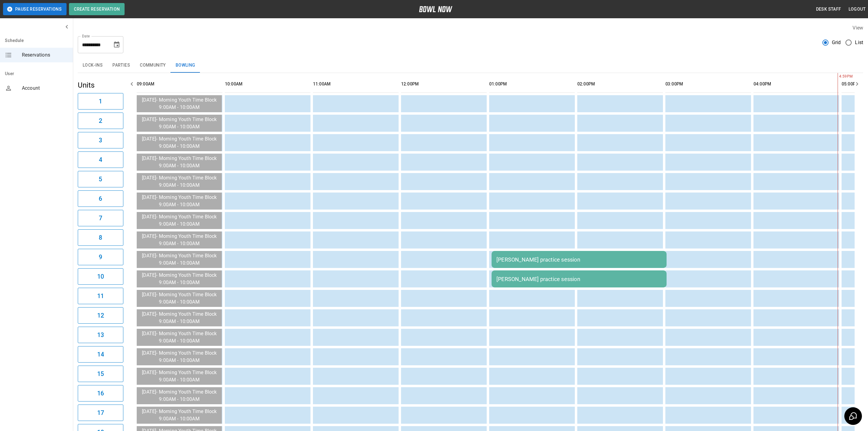 The height and width of the screenshot is (431, 868). What do you see at coordinates (35, 9) in the screenshot?
I see `button: Pause Reservations` at bounding box center [35, 9].